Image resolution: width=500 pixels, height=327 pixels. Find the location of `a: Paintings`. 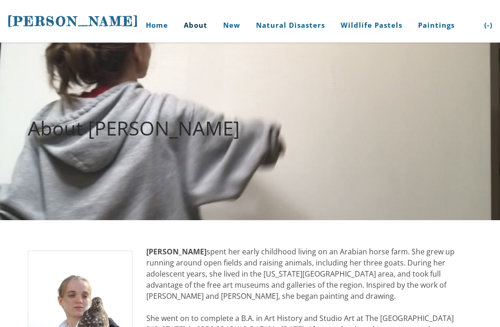

a: Paintings is located at coordinates (436, 25).